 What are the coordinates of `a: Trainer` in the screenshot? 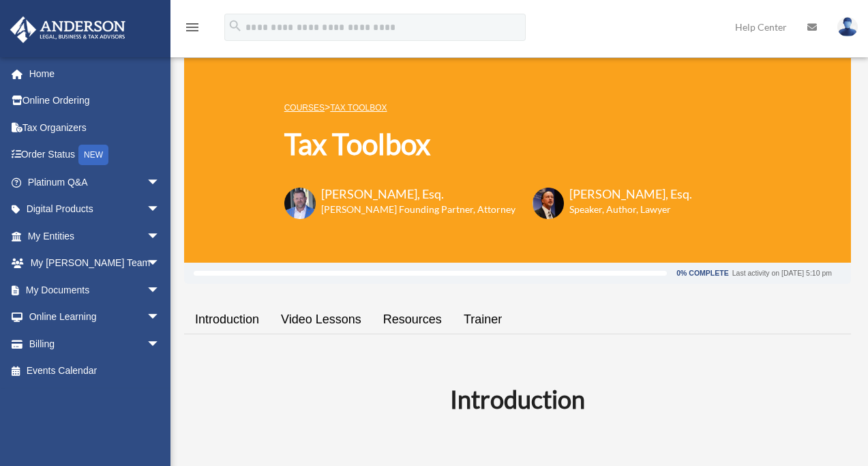 It's located at (483, 319).